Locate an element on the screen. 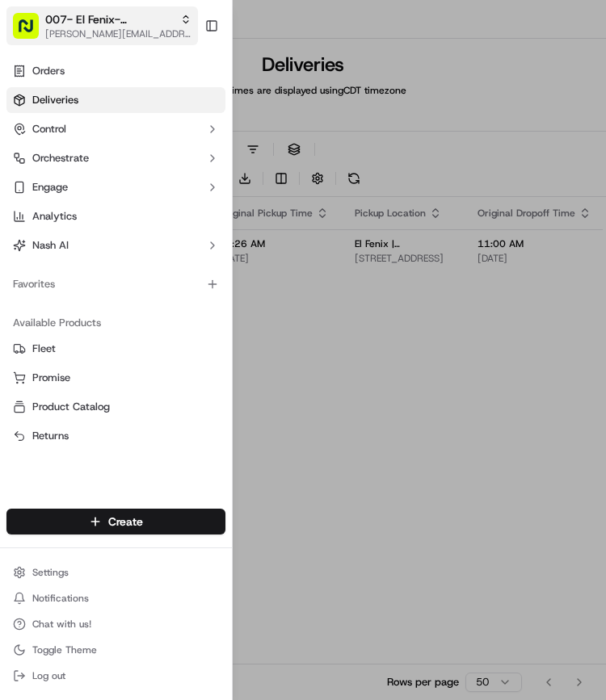 The width and height of the screenshot is (606, 700). span: Deliveries is located at coordinates (55, 100).